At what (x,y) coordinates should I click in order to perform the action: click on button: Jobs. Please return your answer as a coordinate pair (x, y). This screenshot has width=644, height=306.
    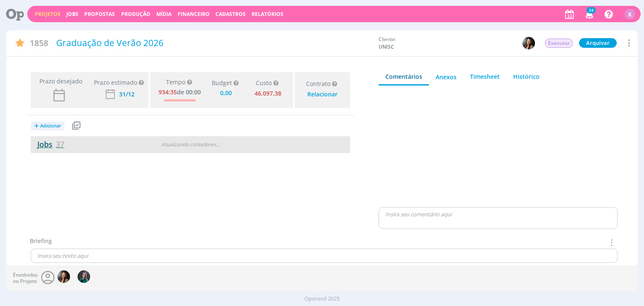
    Looking at the image, I should click on (72, 14).